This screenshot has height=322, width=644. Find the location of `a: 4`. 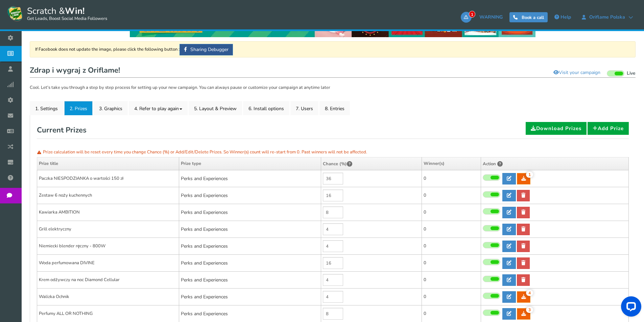

a: 4 is located at coordinates (524, 297).